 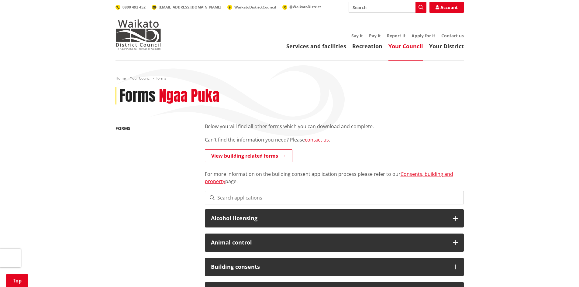 What do you see at coordinates (367, 46) in the screenshot?
I see `a: Recreation` at bounding box center [367, 46].